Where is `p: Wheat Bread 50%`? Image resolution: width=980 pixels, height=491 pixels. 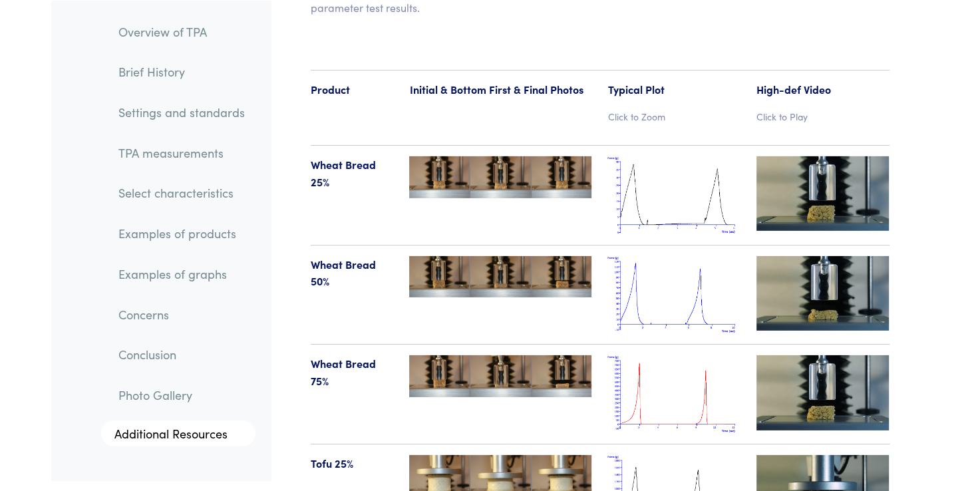 p: Wheat Bread 50% is located at coordinates (352, 272).